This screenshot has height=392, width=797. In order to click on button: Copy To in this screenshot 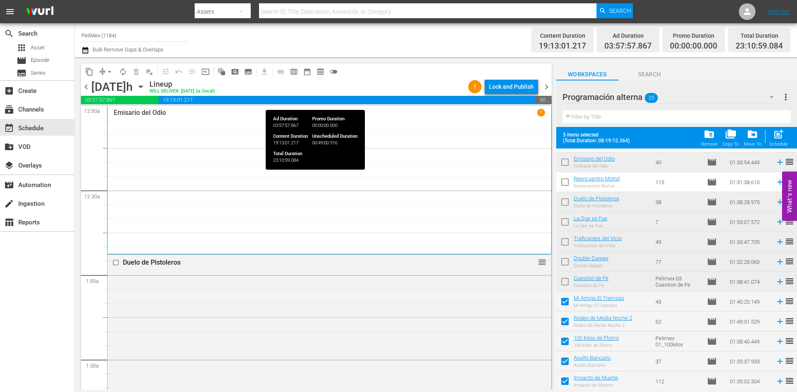, I will do `click(730, 138)`.